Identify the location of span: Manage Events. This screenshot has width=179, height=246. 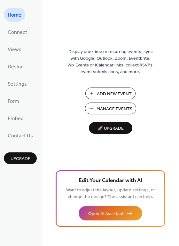
(114, 109).